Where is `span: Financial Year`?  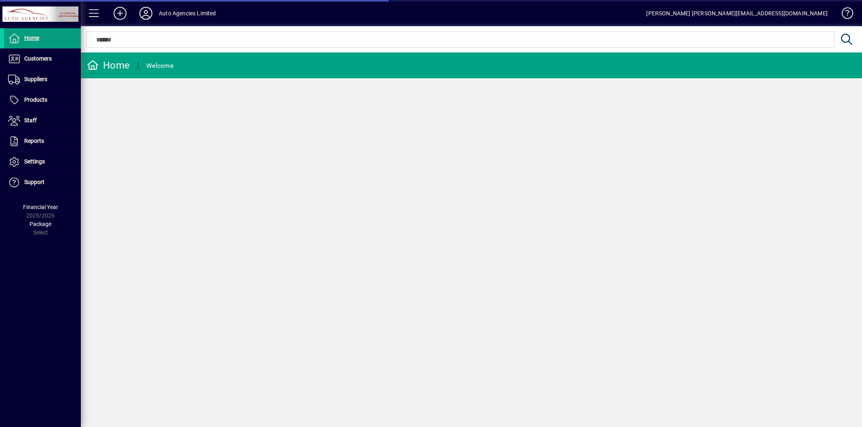
span: Financial Year is located at coordinates (40, 207).